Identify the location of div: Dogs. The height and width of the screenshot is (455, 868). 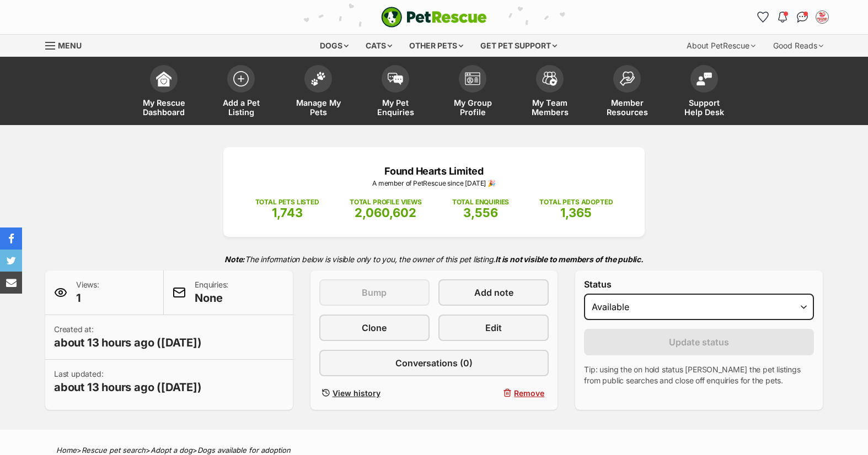
(334, 46).